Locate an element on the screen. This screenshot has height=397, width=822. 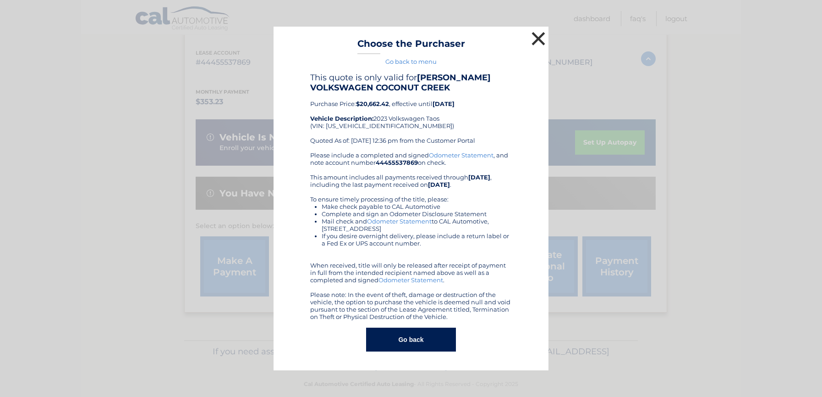
div: Please include a completed and signed , and note account number on check. This amount includes al... is located at coordinates (411, 236).